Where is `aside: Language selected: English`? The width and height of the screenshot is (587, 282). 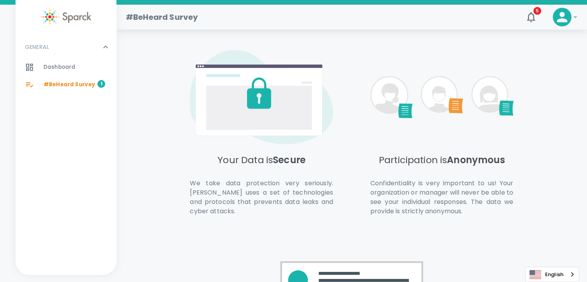 aside: Language selected: English is located at coordinates (552, 274).